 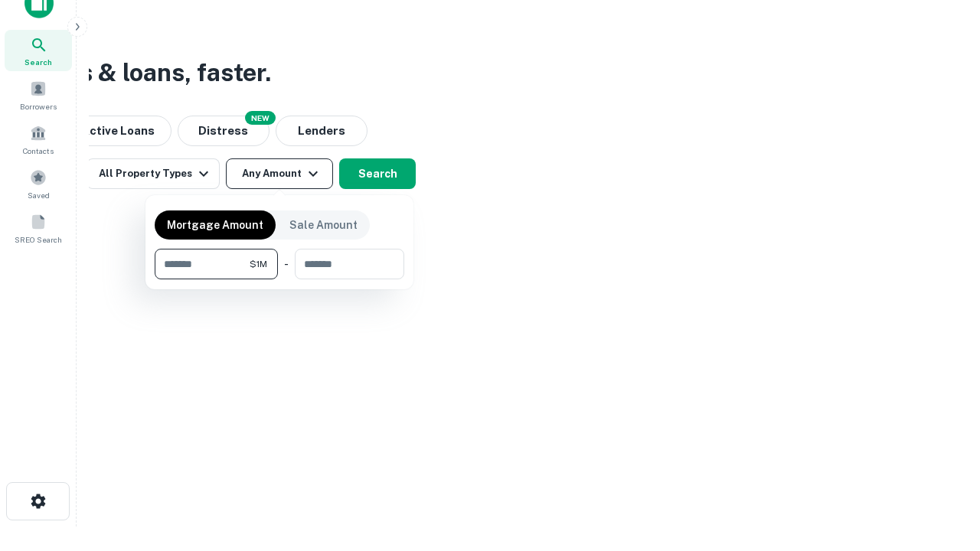 I want to click on p: Sale Amount, so click(x=323, y=225).